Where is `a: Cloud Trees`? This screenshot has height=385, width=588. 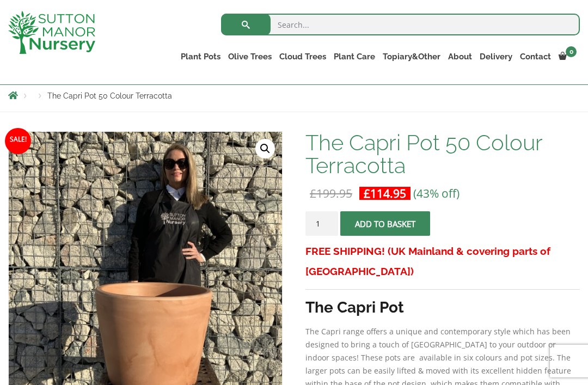
a: Cloud Trees is located at coordinates (303, 57).